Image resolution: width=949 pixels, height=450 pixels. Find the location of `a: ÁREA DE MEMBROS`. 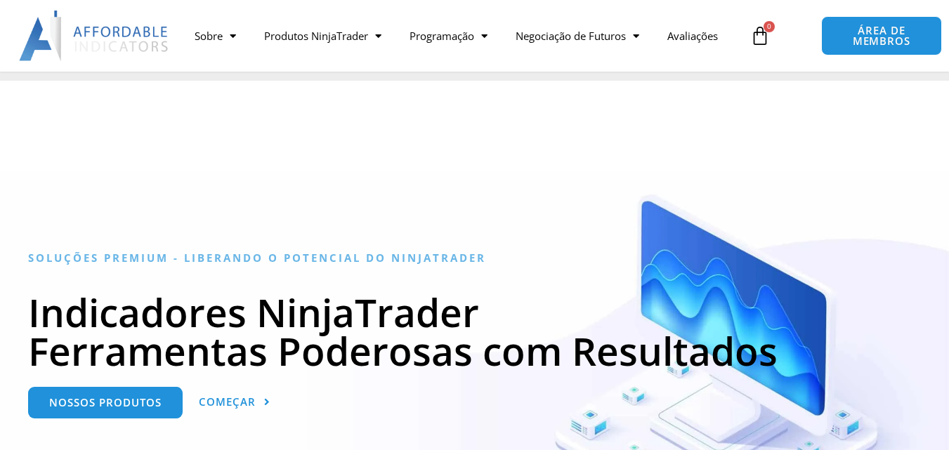

a: ÁREA DE MEMBROS is located at coordinates (881, 36).